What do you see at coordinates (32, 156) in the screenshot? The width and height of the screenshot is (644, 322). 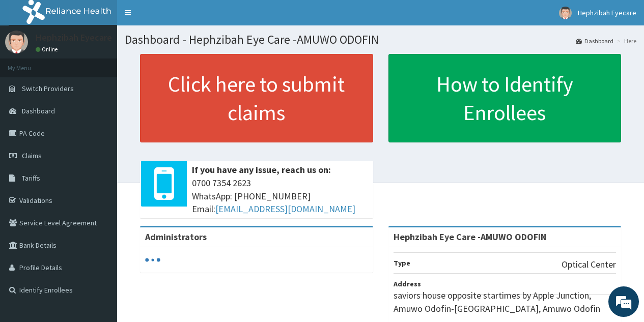 I see `span: Claims` at bounding box center [32, 156].